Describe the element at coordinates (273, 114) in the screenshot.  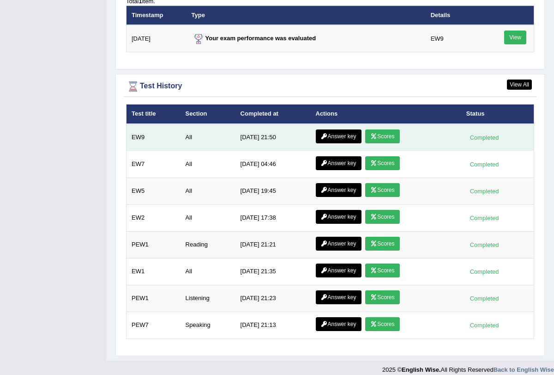
I see `th: Completed at` at that location.